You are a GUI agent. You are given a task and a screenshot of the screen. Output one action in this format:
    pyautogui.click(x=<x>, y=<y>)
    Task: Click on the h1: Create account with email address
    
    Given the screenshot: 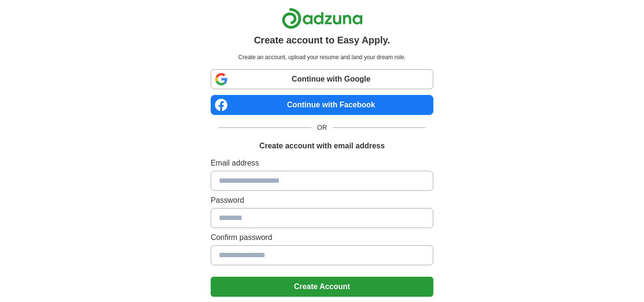 What is the action you would take?
    pyautogui.click(x=322, y=146)
    